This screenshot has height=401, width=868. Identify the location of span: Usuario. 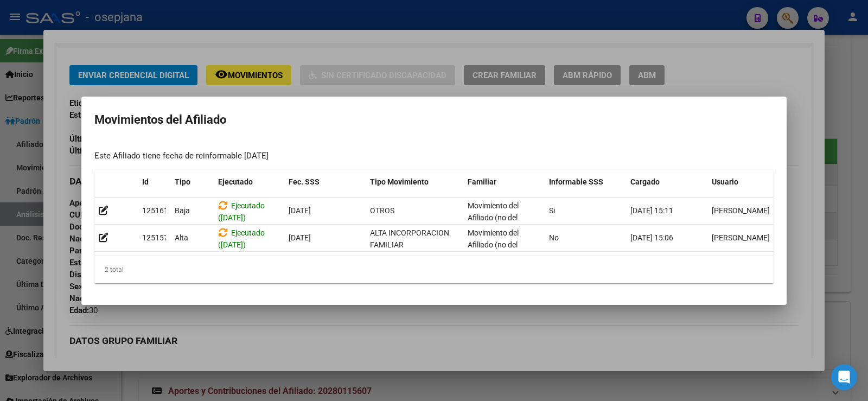
(725, 182).